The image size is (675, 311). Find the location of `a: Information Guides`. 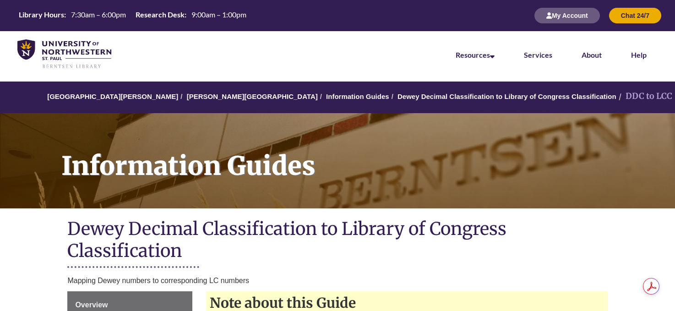

a: Information Guides is located at coordinates (358, 96).